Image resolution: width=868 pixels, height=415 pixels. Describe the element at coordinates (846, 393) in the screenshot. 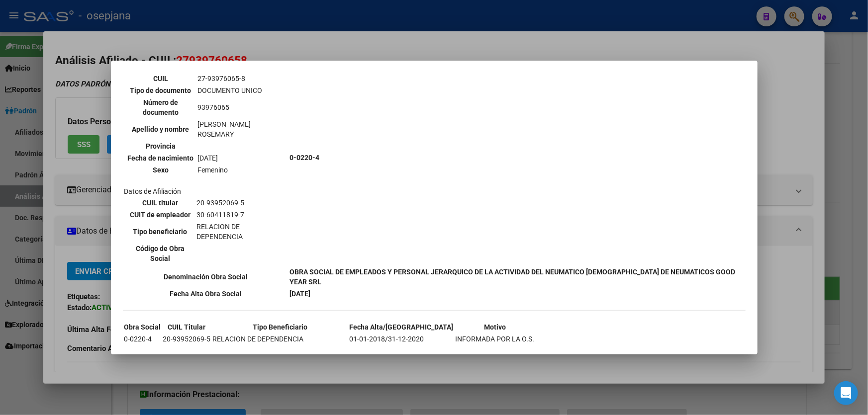

I see `div: Open Intercom Messenger` at that location.